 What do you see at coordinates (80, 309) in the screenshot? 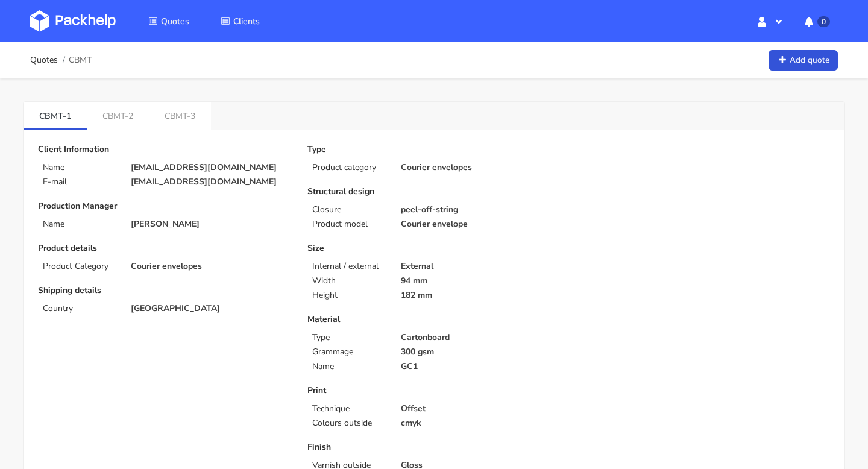
I see `p: Country` at bounding box center [80, 309].